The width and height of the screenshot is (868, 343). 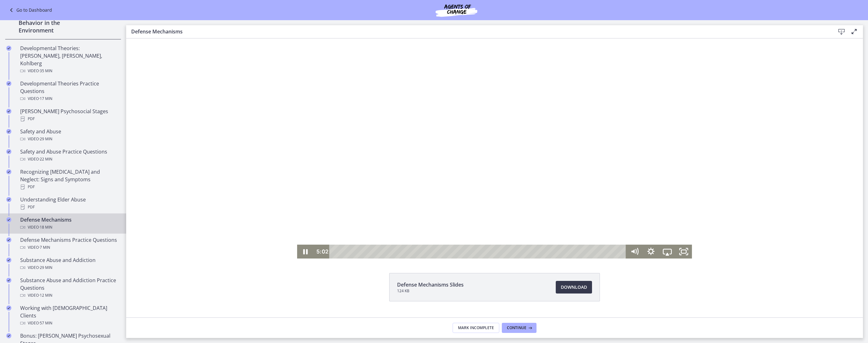 What do you see at coordinates (45, 295) in the screenshot?
I see `span: · 12 min` at bounding box center [45, 295].